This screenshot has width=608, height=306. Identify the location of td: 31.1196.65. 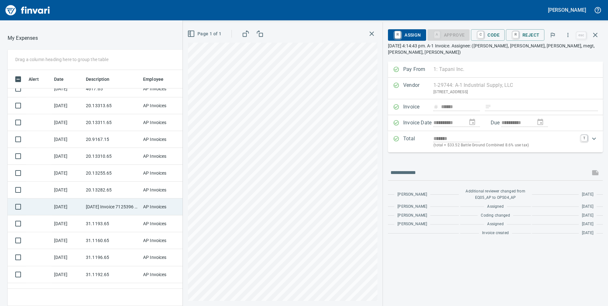
(112, 257).